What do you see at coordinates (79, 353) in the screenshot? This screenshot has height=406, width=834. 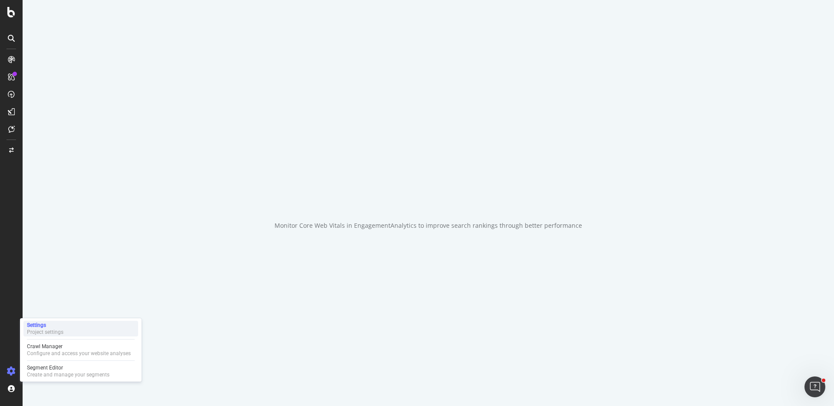 I see `div: Configure and access your website analyses` at bounding box center [79, 353].